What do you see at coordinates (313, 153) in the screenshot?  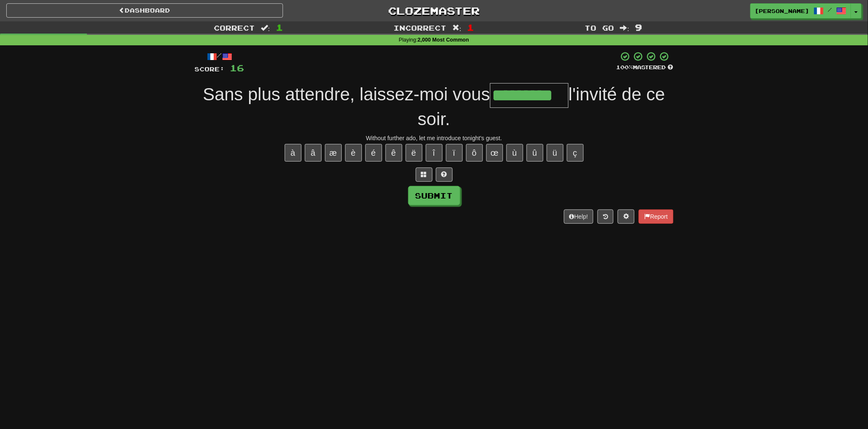 I see `button: â` at bounding box center [313, 153].